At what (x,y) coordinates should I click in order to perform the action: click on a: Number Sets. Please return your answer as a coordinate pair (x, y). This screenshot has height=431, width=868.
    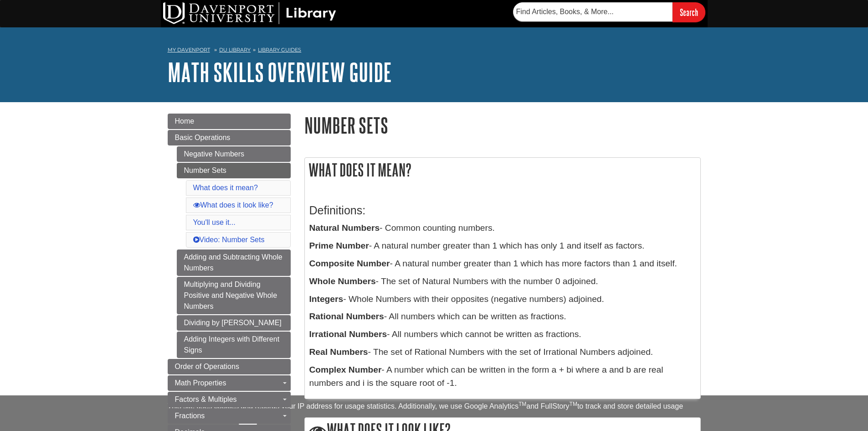
    Looking at the image, I should click on (234, 171).